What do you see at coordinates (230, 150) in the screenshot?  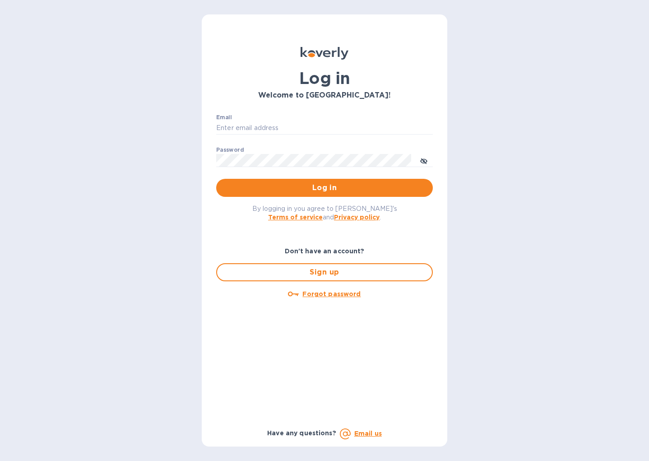 I see `label: Password` at bounding box center [230, 150].